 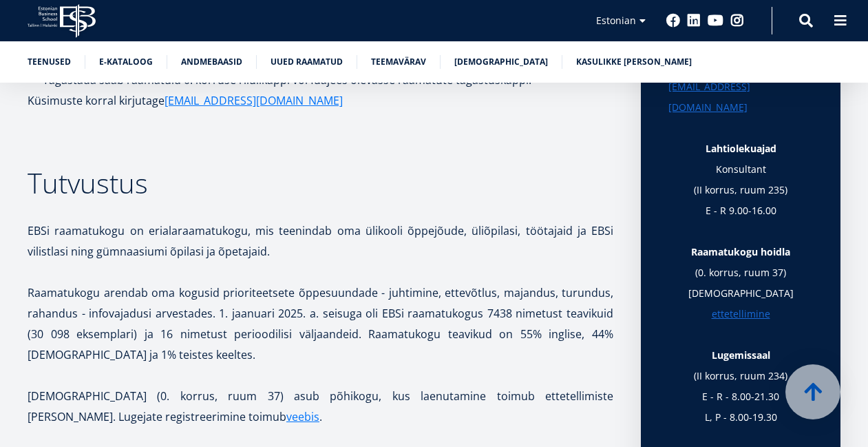 What do you see at coordinates (398, 62) in the screenshot?
I see `a: Teemavärav` at bounding box center [398, 62].